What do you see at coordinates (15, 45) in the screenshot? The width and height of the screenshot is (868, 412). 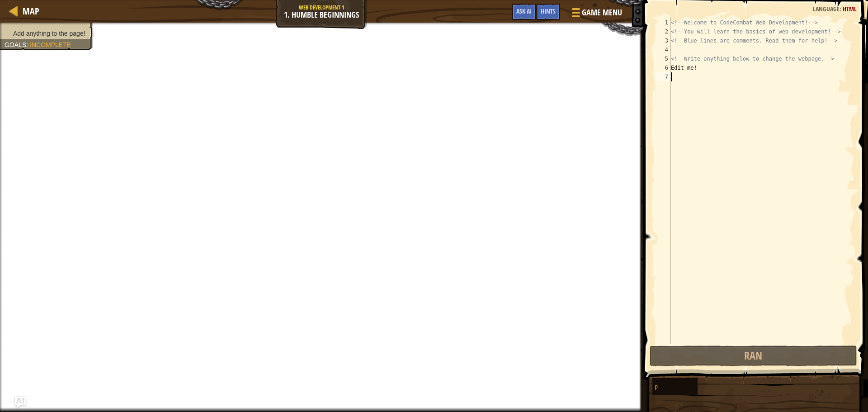 I see `span: Goals` at bounding box center [15, 45].